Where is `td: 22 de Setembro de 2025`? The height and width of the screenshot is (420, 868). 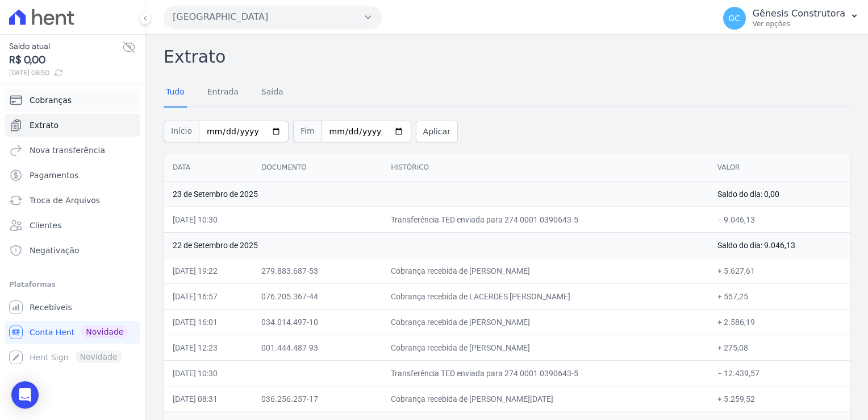
td: 22 de Setembro de 2025 is located at coordinates (436, 244).